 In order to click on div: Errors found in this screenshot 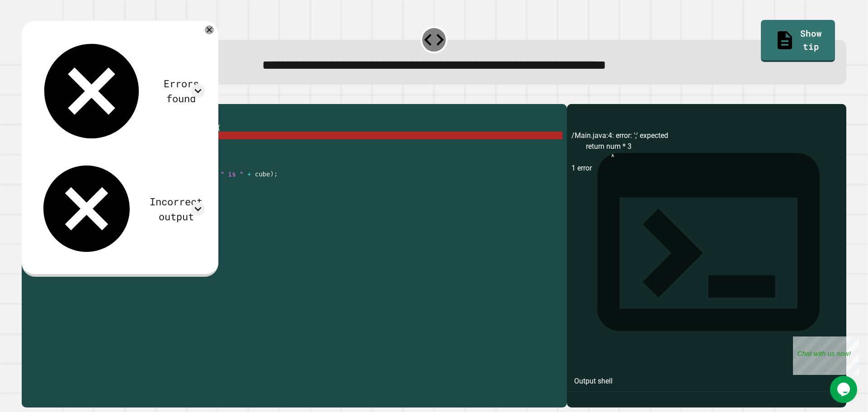, I will do `click(181, 91)`.